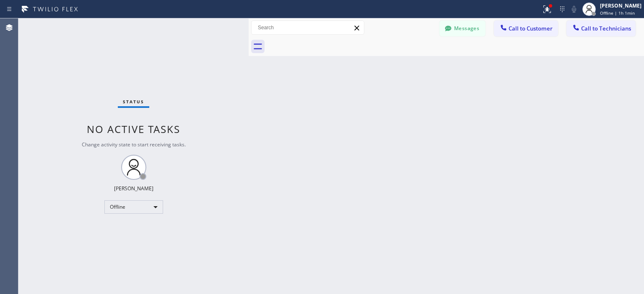 The height and width of the screenshot is (294, 644). Describe the element at coordinates (134, 145) in the screenshot. I see `span: Change activity state to start receiving tasks.` at that location.